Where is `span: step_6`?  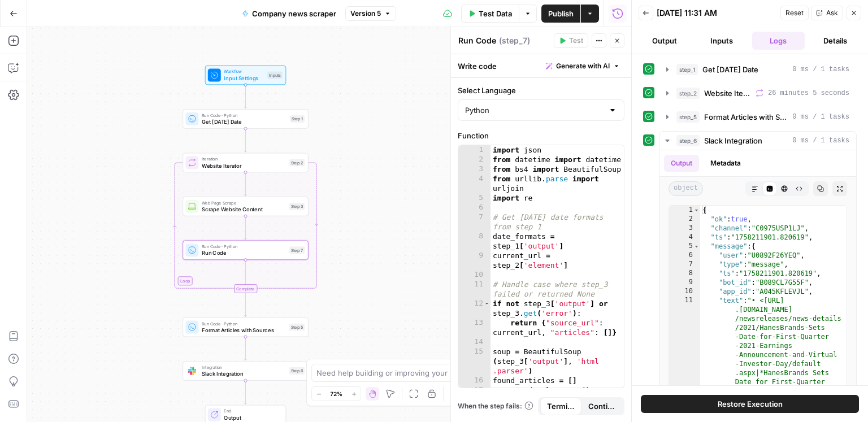
span: step_6 is located at coordinates (687, 140).